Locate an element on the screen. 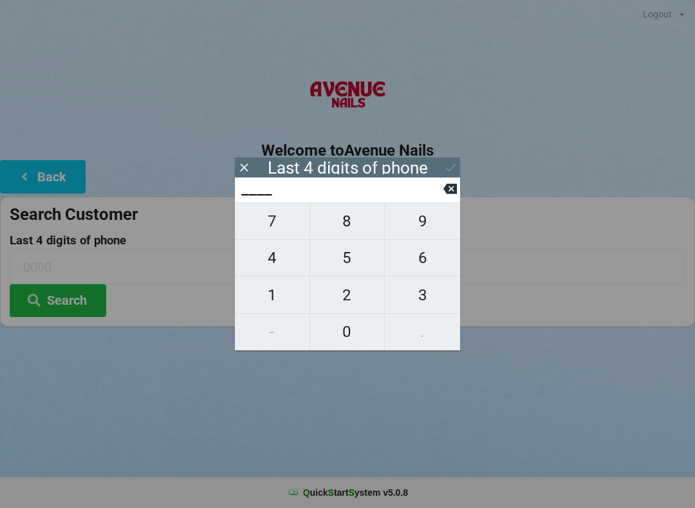 The height and width of the screenshot is (508, 695). span: 5 is located at coordinates (347, 258).